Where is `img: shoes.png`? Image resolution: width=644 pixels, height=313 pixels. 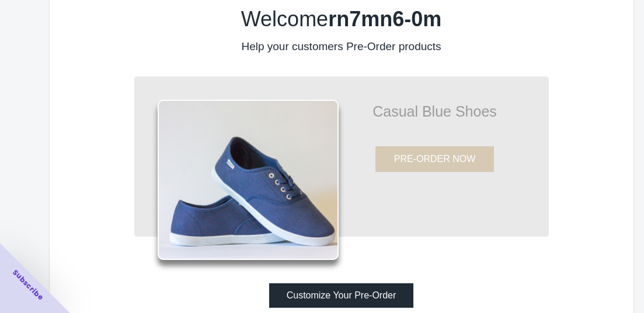 img: shoes.png is located at coordinates (248, 180).